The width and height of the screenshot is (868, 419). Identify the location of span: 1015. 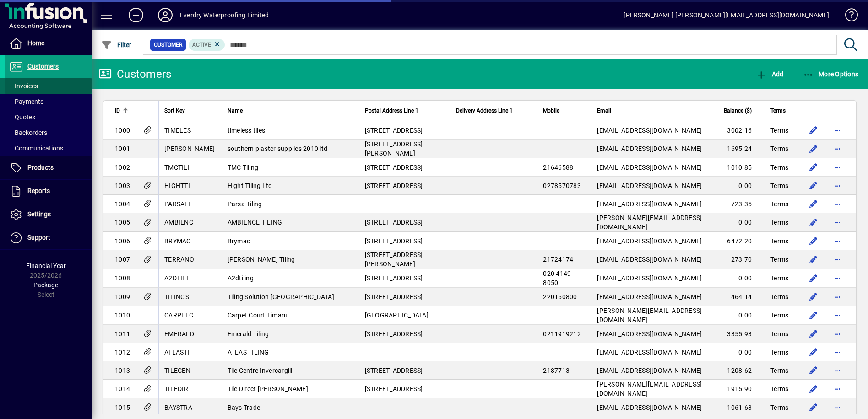
(122, 408).